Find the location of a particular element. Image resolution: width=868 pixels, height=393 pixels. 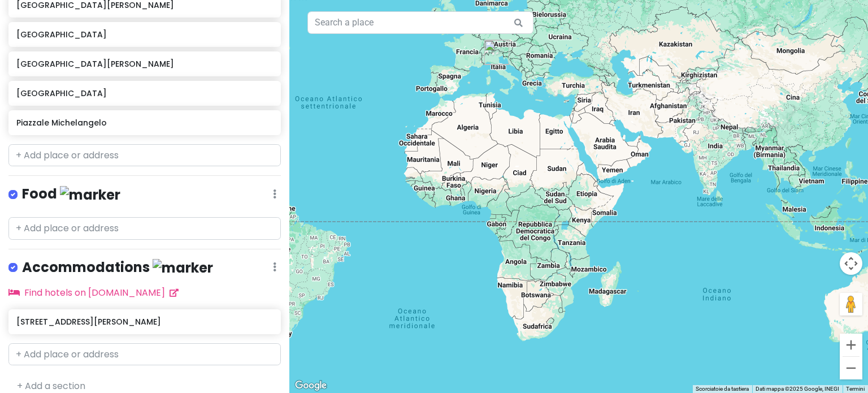

button: Zoom indietro is located at coordinates (851, 368).